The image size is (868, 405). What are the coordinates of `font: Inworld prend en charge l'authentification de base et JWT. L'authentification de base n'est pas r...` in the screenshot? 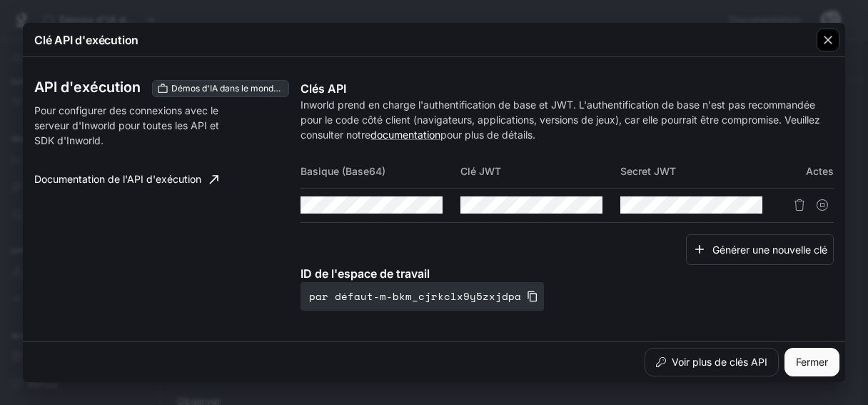 It's located at (561, 119).